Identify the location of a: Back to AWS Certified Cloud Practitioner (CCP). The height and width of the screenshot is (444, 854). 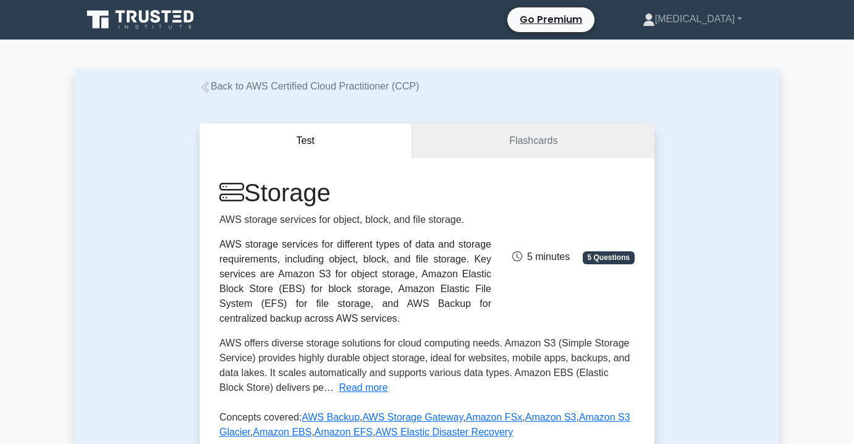
(309, 86).